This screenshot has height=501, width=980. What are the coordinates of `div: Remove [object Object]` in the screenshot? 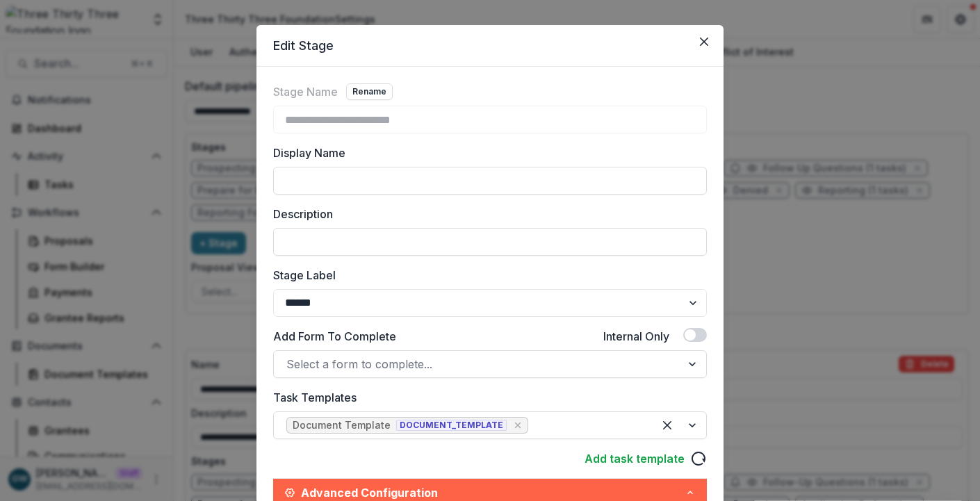 It's located at (518, 425).